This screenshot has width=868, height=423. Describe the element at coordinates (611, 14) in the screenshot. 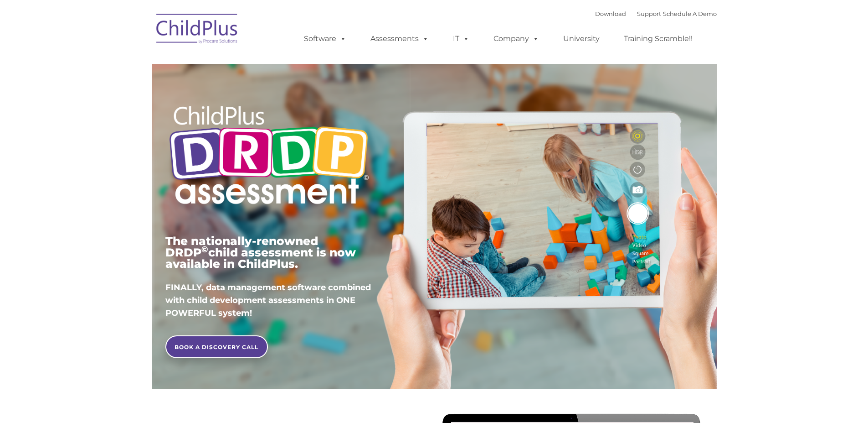

I see `a: Download` at that location.